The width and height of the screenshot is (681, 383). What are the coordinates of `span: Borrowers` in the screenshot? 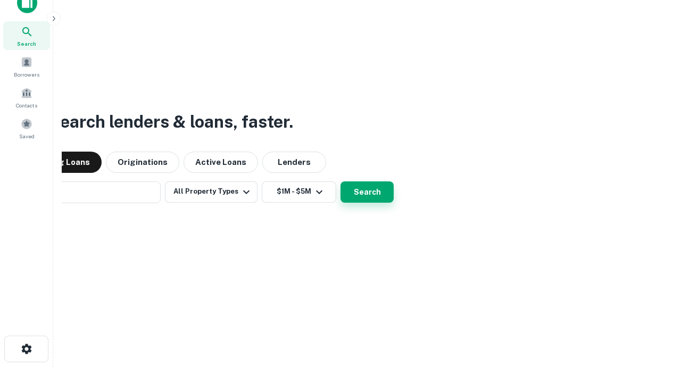 It's located at (27, 74).